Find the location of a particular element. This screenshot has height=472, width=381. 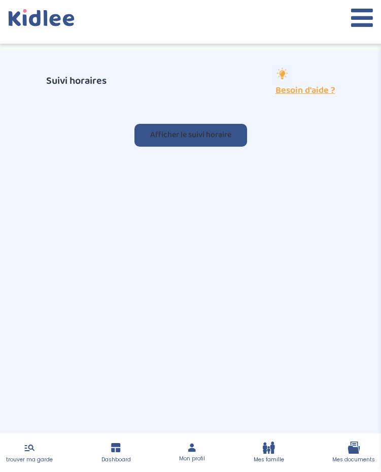

a: trouver ma garde is located at coordinates (29, 453).